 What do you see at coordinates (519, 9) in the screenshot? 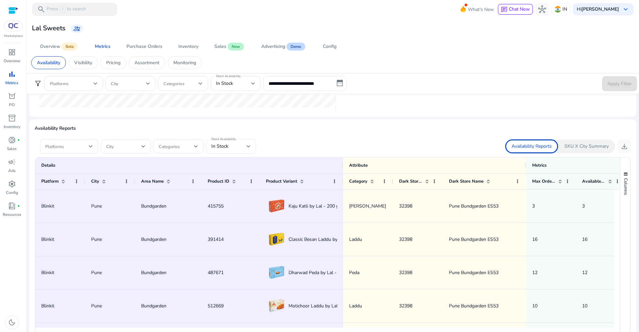
I see `span: Chat Now` at bounding box center [519, 9].